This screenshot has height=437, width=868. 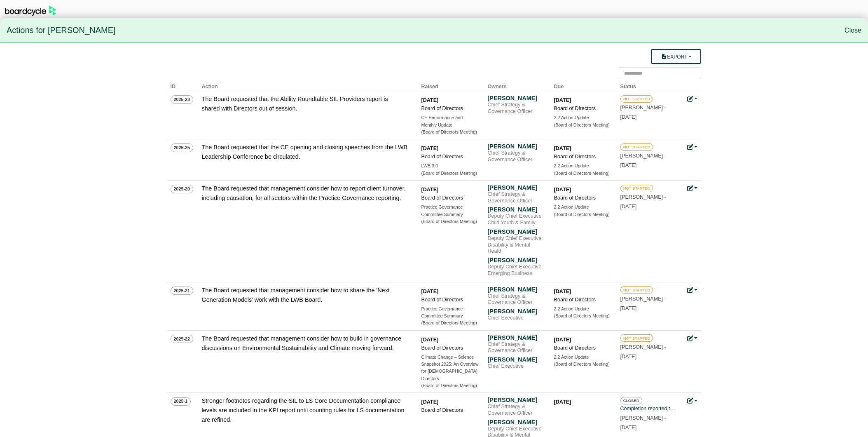 I want to click on th: Owners, so click(x=517, y=85).